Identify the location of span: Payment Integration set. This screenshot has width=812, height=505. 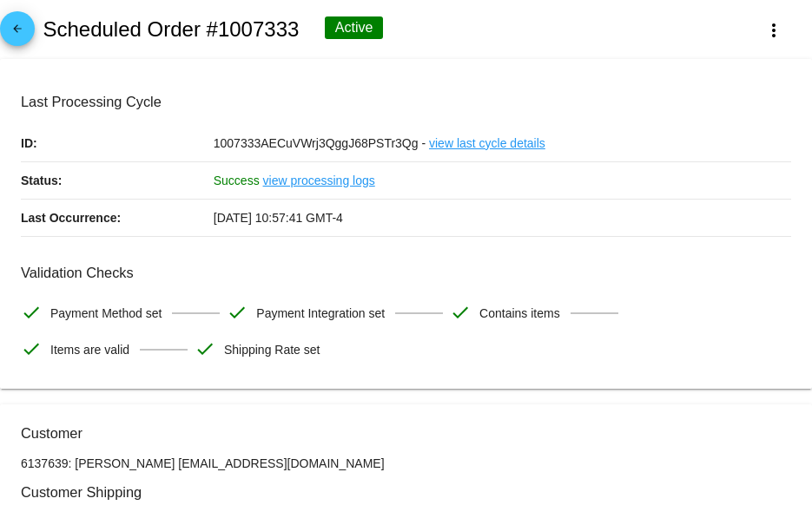
(320, 313).